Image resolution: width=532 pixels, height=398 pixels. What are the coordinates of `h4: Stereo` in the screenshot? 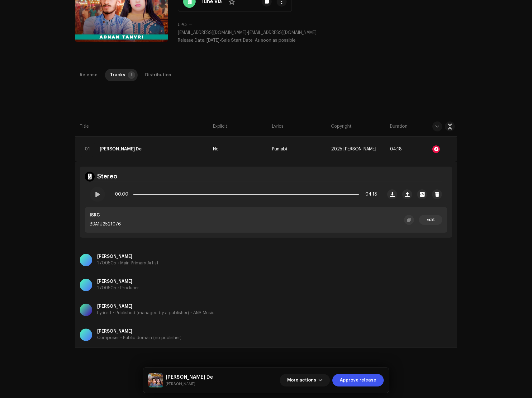 It's located at (107, 176).